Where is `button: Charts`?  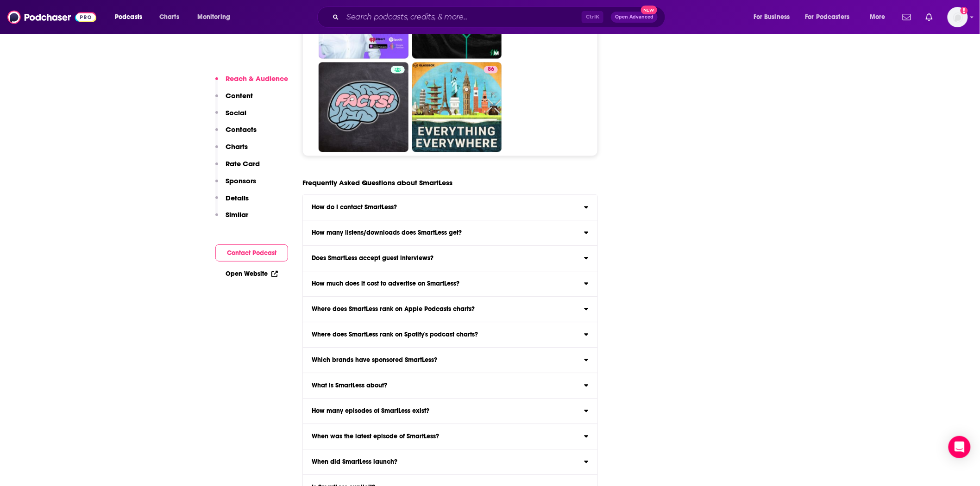
button: Charts is located at coordinates (231, 150).